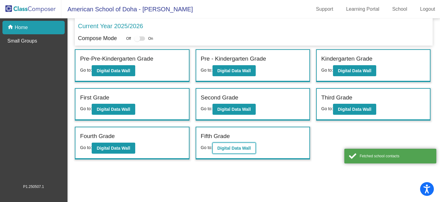 The height and width of the screenshot is (202, 440). What do you see at coordinates (324, 9) in the screenshot?
I see `a: Support` at bounding box center [324, 9].